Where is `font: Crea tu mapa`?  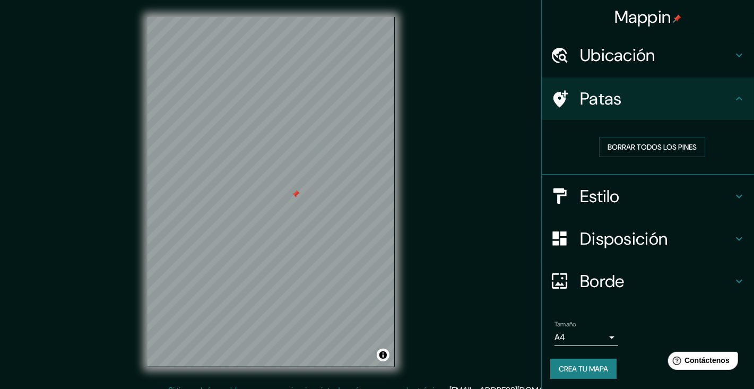 font: Crea tu mapa is located at coordinates (583, 369).